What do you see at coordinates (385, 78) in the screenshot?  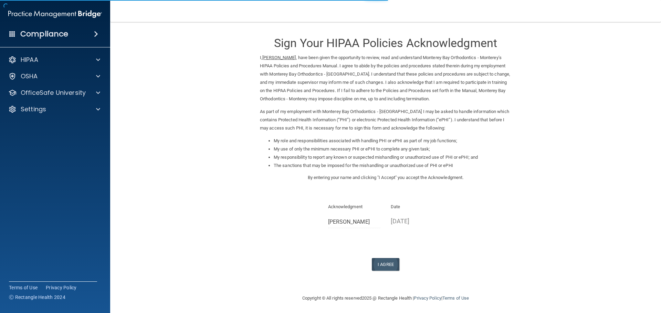 I see `p: I, , have been given the opportunity to review, read and understand Monterey Bay Orthodontics - M...` at bounding box center [385, 78].